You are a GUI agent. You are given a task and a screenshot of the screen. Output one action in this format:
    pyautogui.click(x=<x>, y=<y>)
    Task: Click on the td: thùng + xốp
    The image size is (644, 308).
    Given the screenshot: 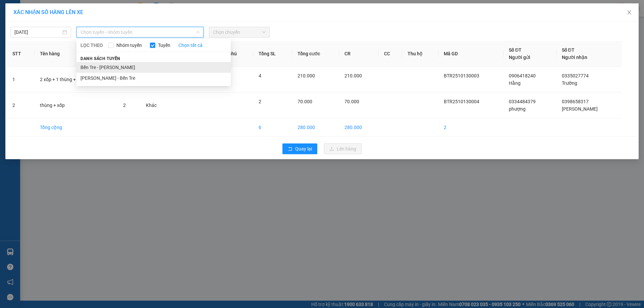 What is the action you would take?
    pyautogui.click(x=76, y=105)
    